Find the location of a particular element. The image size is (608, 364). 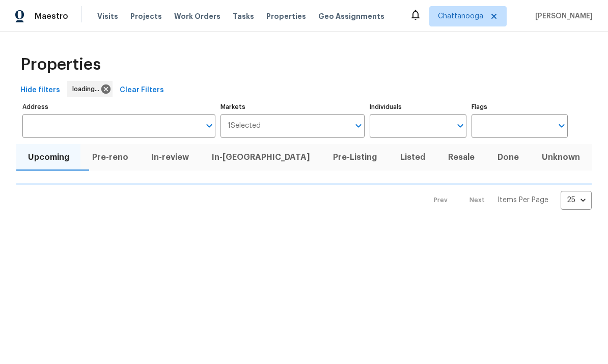

p: Items Per Page is located at coordinates (523, 200).